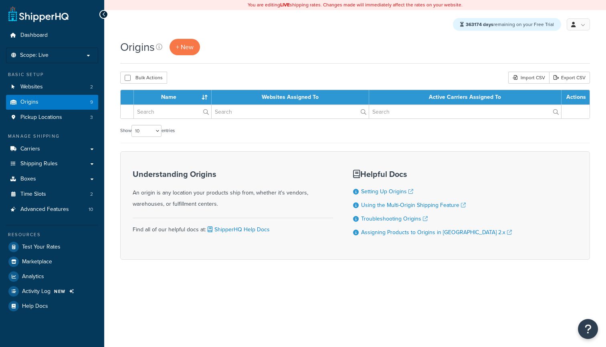 The width and height of the screenshot is (606, 347). What do you see at coordinates (137, 47) in the screenshot?
I see `h1: Origins` at bounding box center [137, 47].